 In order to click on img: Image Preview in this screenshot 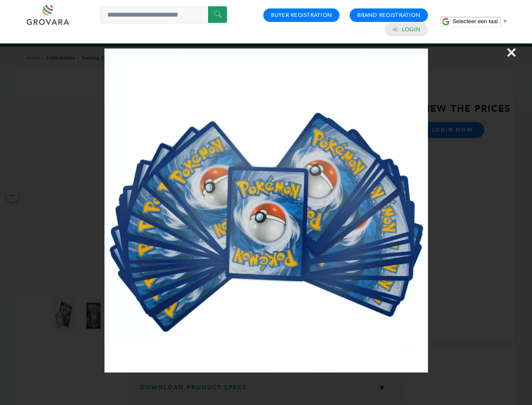, I will do `click(266, 210)`.